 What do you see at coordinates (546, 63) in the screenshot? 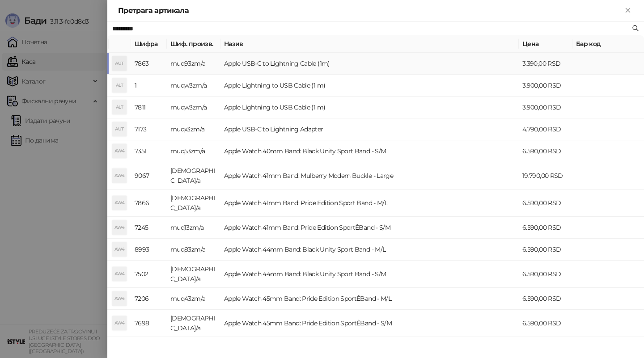
I see `td: 3.390,00 RSD` at bounding box center [546, 63].